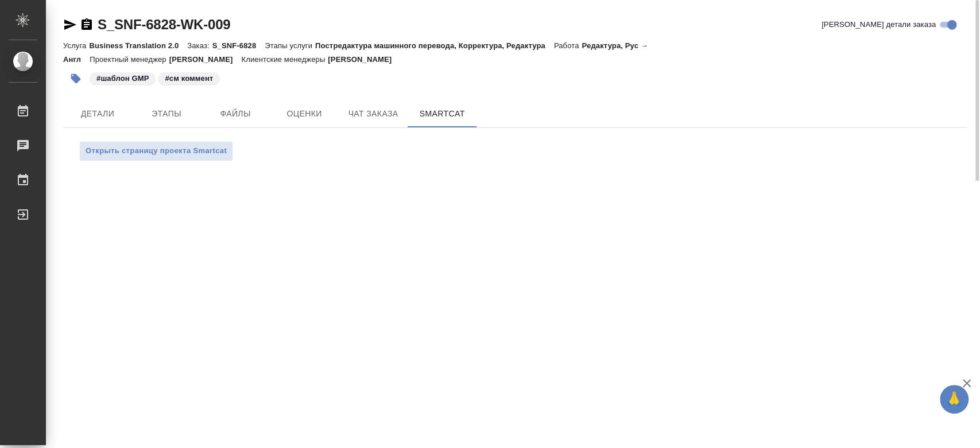 This screenshot has width=980, height=448. What do you see at coordinates (189, 79) in the screenshot?
I see `p: #см коммент` at bounding box center [189, 79].